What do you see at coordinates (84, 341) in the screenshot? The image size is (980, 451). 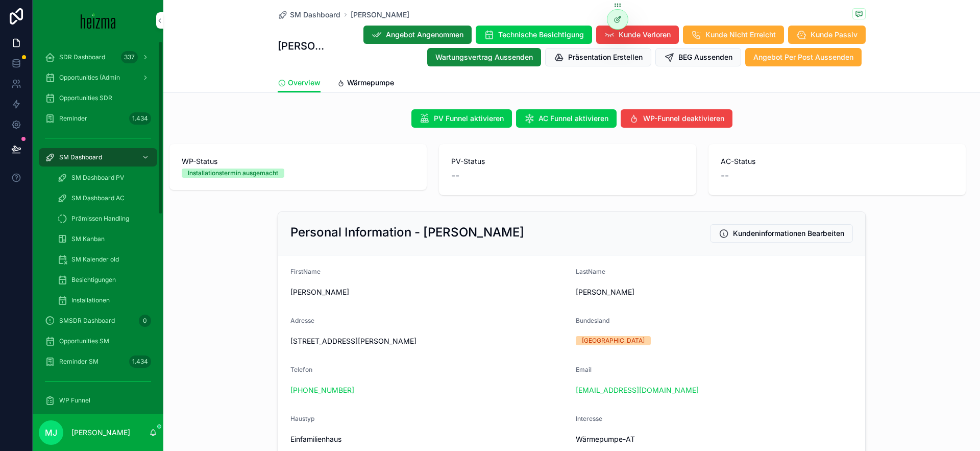 I see `span: Opportunities SM` at bounding box center [84, 341].